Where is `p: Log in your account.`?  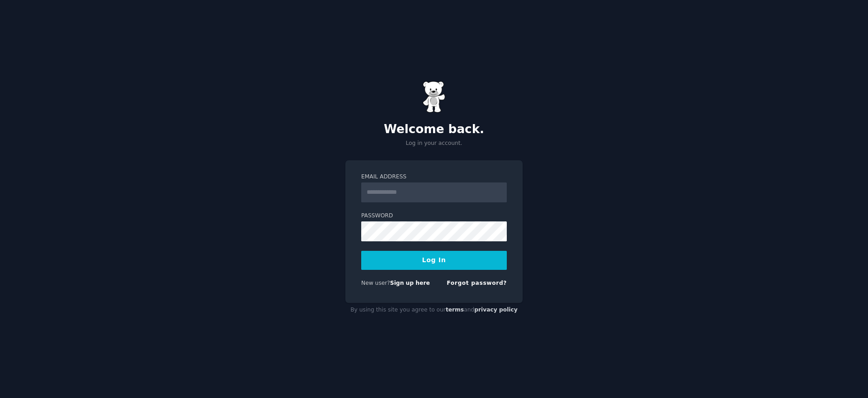 p: Log in your account. is located at coordinates (434, 143).